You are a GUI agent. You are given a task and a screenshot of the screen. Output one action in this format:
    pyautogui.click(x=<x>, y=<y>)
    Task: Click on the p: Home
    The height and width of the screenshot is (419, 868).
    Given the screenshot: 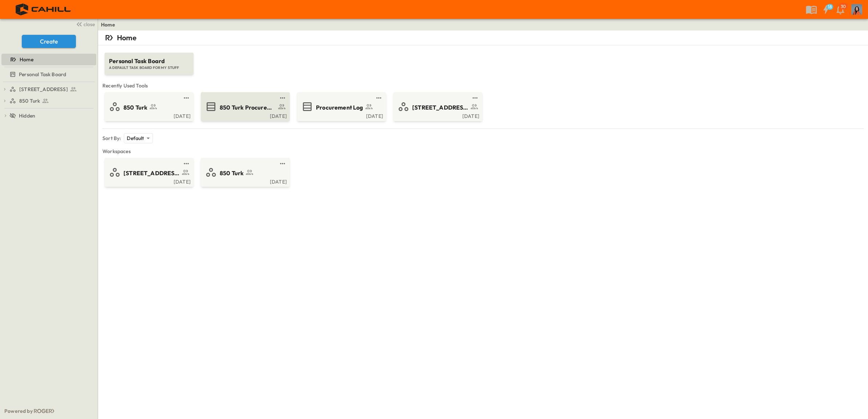 What is the action you would take?
    pyautogui.click(x=127, y=38)
    